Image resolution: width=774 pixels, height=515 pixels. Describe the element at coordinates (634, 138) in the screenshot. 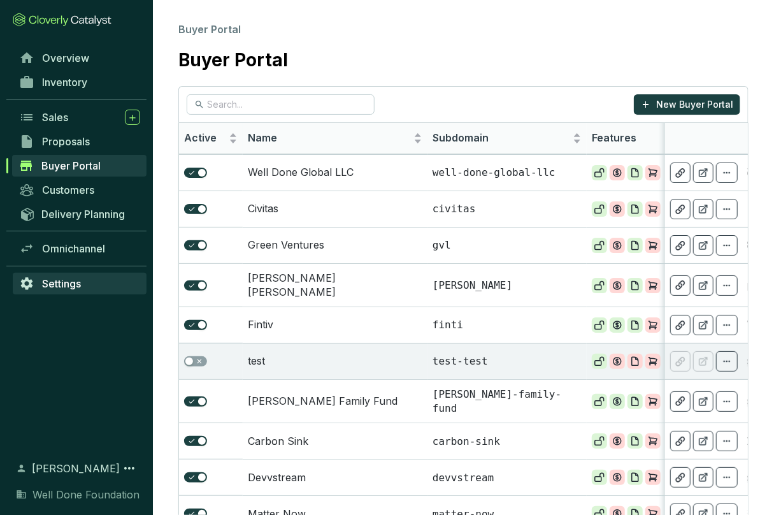

I see `th: Features` at that location.